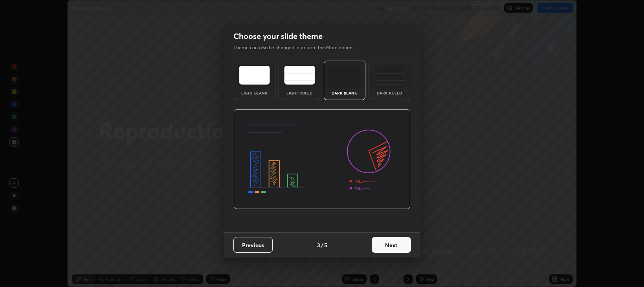  I want to click on img: darkRuledTheme.de295e13.svg, so click(390, 75).